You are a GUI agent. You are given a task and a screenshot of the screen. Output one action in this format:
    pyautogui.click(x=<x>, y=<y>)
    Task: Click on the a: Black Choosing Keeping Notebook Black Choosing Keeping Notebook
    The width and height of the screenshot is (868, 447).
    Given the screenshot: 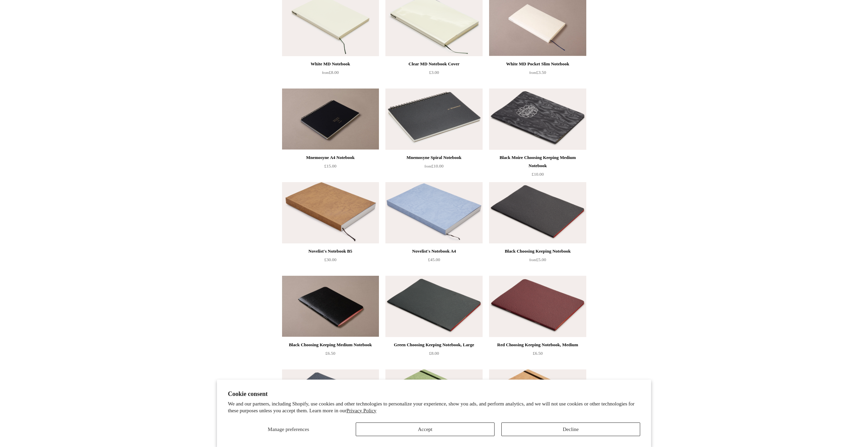 What is the action you would take?
    pyautogui.click(x=537, y=213)
    